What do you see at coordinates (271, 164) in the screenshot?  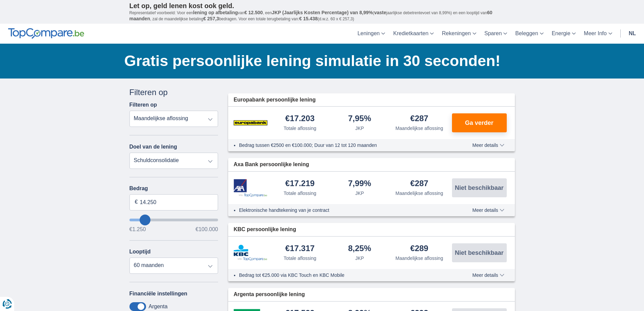 I see `span: Axa Bank persoonlijke lening` at bounding box center [271, 164].